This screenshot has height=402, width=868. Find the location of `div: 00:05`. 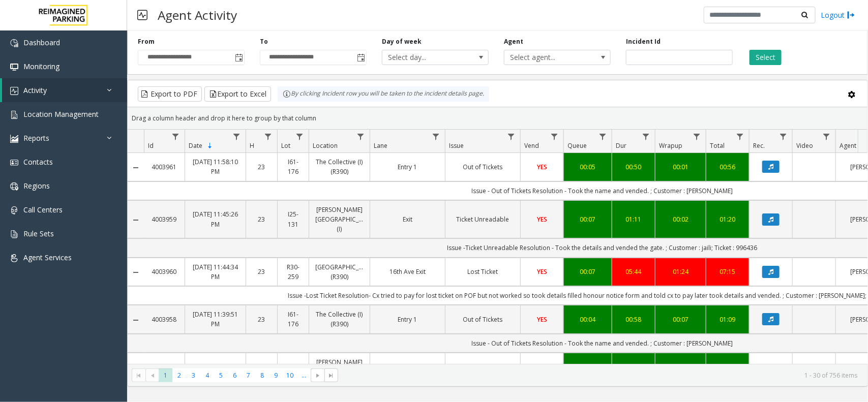

div: 00:05 is located at coordinates (588, 167).